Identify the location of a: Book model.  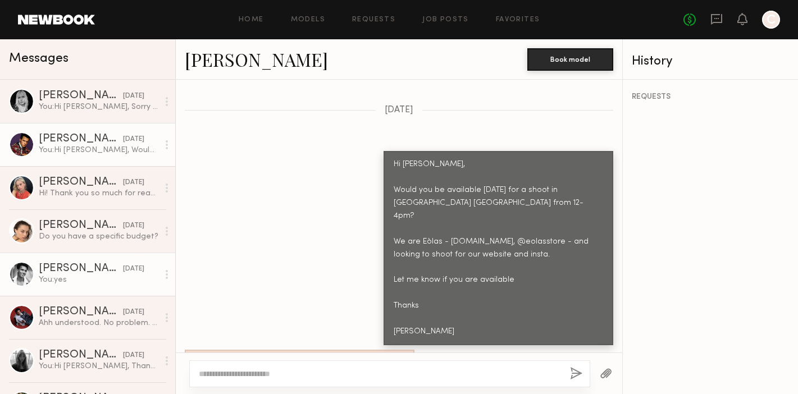
(570, 58).